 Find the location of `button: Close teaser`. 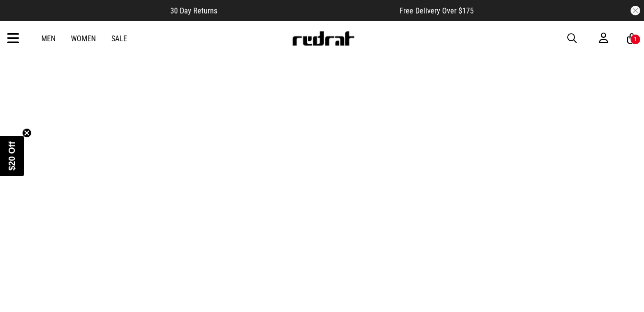

button: Close teaser is located at coordinates (27, 133).